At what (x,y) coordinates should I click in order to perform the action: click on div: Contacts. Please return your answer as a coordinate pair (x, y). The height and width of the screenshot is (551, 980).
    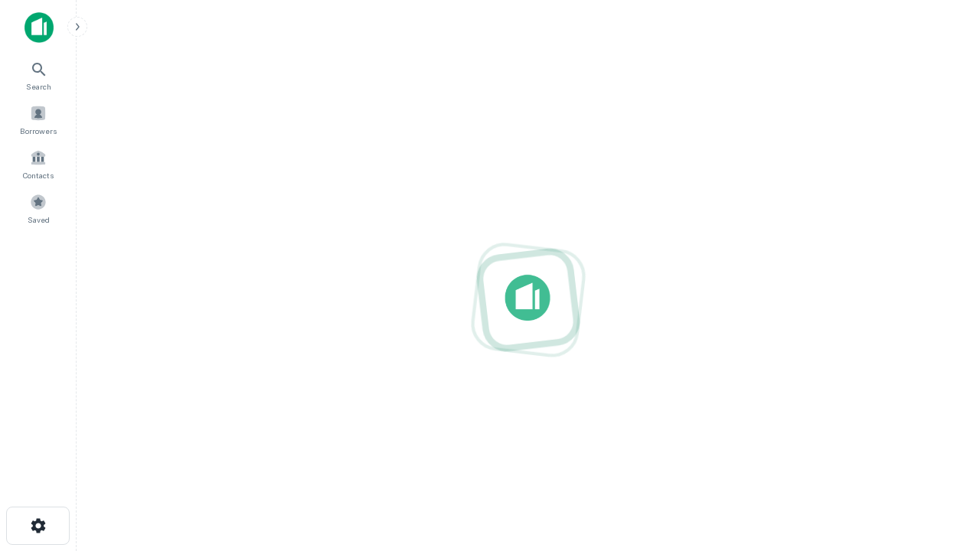
    Looking at the image, I should click on (38, 164).